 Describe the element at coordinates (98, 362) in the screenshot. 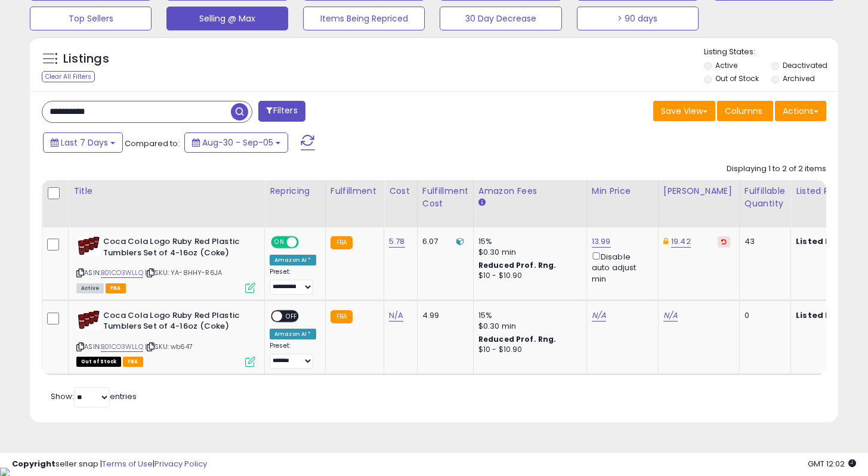

I see `span: All listings that are currently out of stock and unavailable for purchase on Amazon` at that location.